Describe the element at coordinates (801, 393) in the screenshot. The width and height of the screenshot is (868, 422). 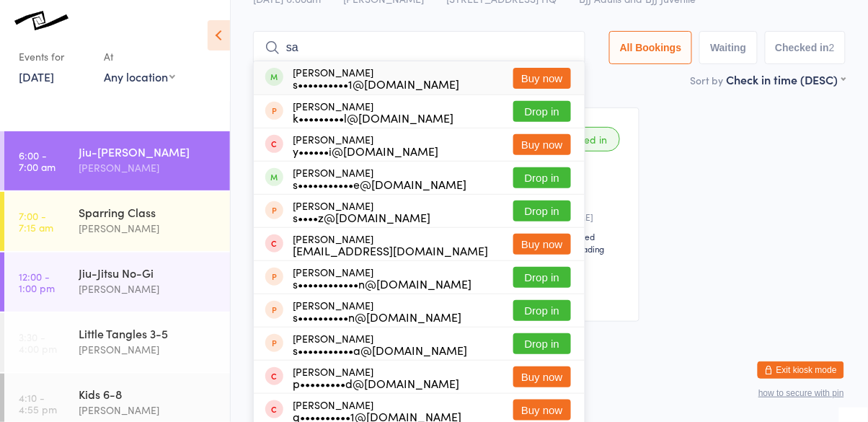
I see `button: how to secure with pin` at that location.